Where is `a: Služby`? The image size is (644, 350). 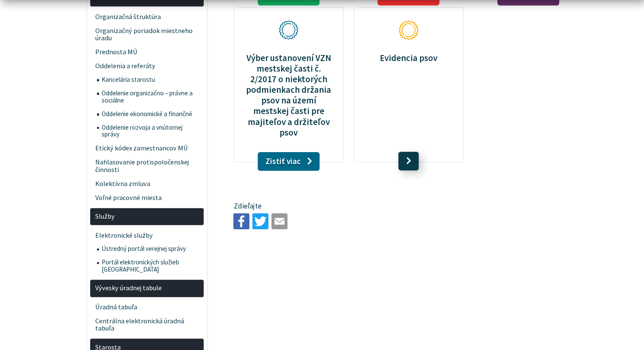
a: Služby is located at coordinates (147, 216).